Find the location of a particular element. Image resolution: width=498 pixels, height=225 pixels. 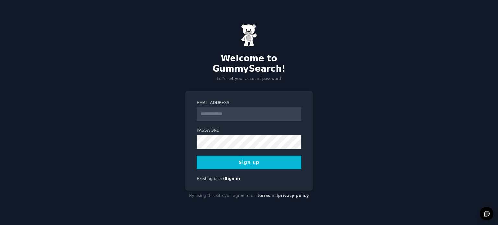

label: Email Address is located at coordinates (249, 103).